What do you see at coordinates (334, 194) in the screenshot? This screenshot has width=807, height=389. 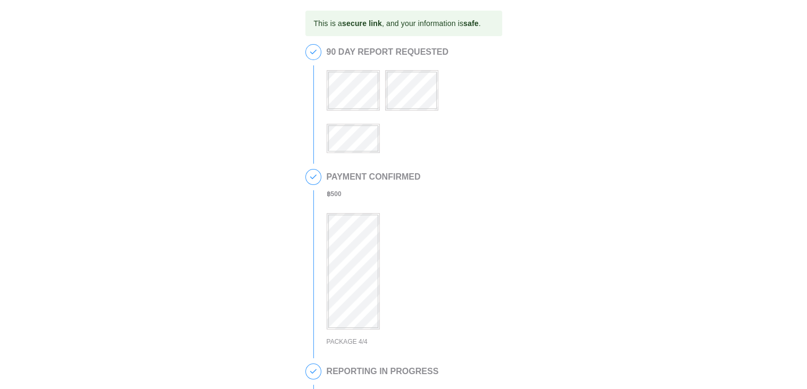 I see `b: ฿ 500` at bounding box center [334, 194].